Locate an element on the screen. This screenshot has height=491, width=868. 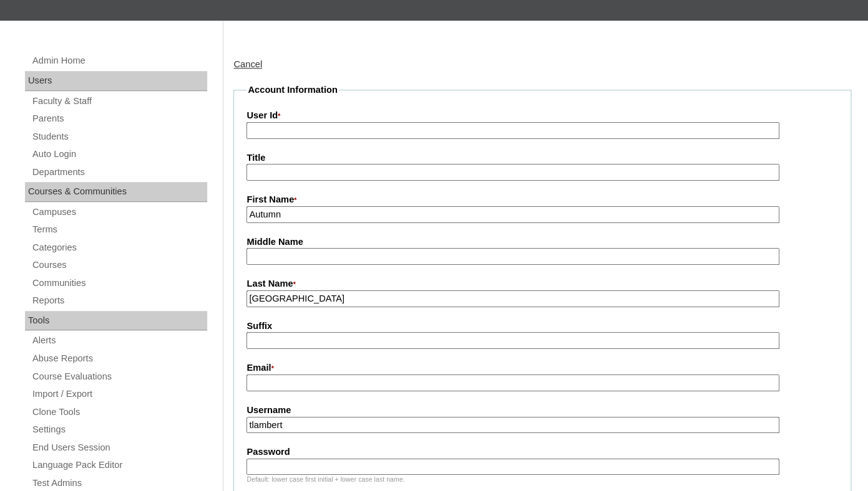
label: Suffix is located at coordinates (542, 326).